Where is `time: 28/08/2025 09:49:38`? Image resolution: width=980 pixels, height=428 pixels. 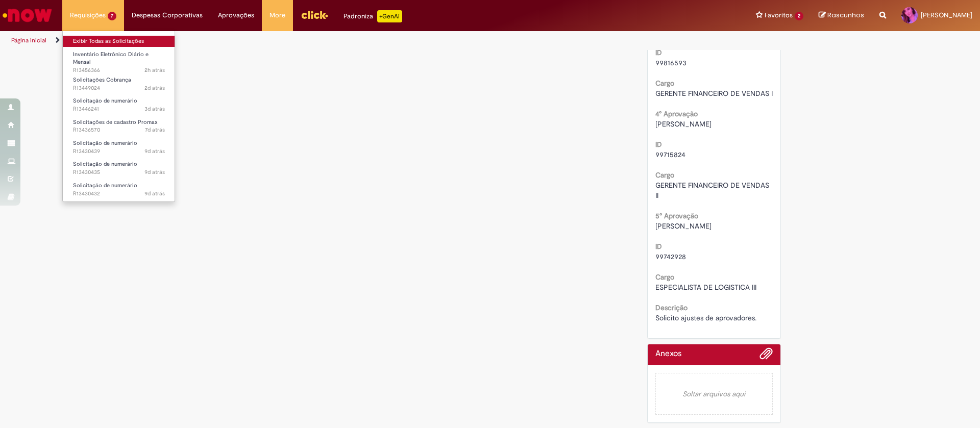
time: 28/08/2025 09:49:38 is located at coordinates (154, 70).